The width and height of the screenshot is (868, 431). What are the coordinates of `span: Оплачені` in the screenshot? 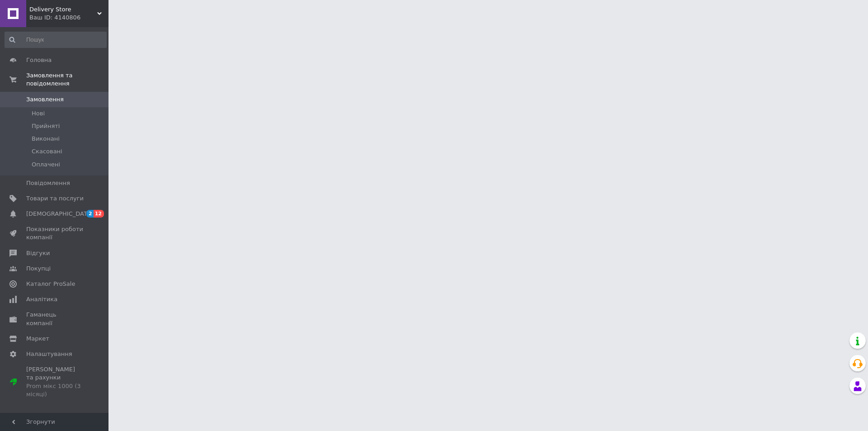 It's located at (46, 164).